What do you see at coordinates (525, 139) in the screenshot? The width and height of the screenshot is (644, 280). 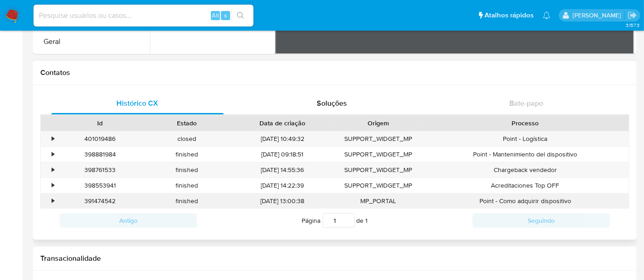 I see `div: Point - Logística` at bounding box center [525, 139].